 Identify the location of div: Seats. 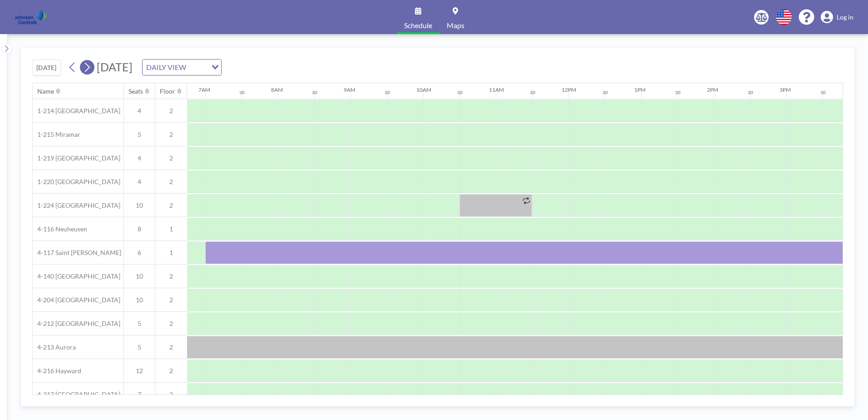
(136, 91).